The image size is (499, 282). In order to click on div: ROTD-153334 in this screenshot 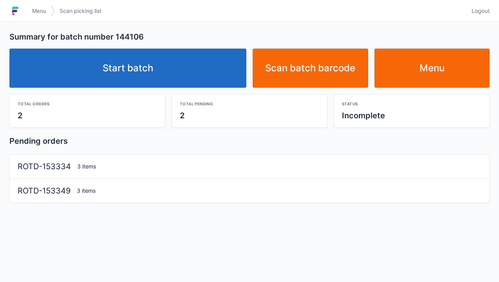, I will do `click(44, 166)`.